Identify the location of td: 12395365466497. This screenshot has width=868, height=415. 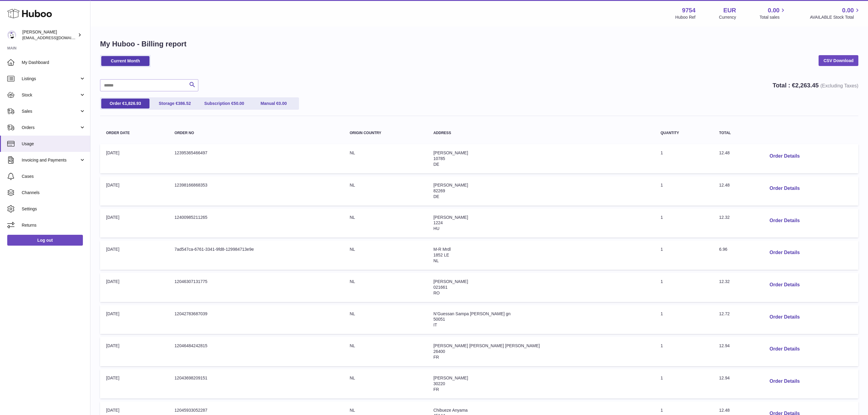
(256, 159).